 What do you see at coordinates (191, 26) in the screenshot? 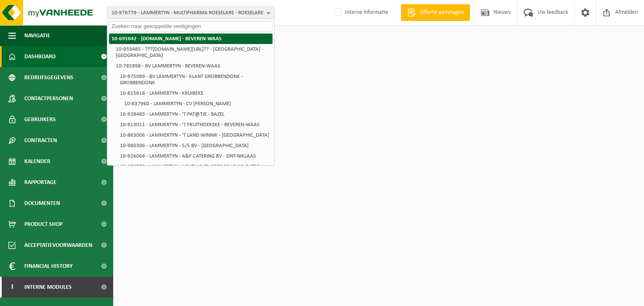
I see `input: Zoeken naar gekoppelde vestigingen` at bounding box center [191, 26].